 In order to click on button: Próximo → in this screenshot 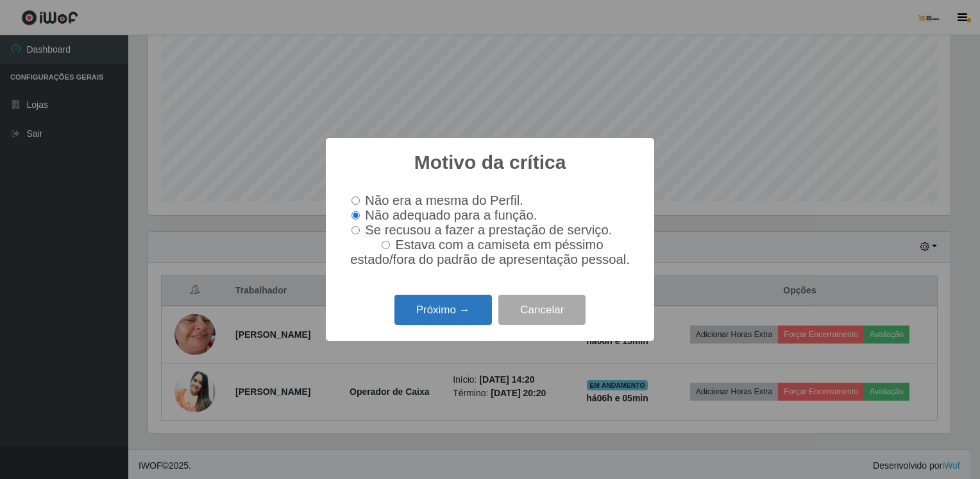, I will do `click(443, 309)`.